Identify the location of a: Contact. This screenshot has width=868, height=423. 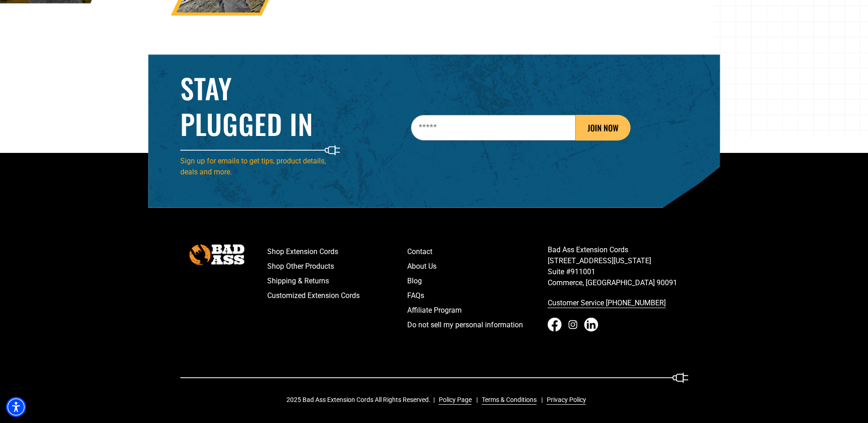
(478, 252).